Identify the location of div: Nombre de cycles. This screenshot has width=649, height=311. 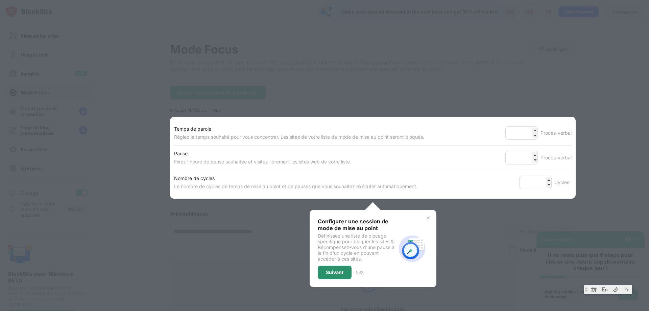
(296, 178).